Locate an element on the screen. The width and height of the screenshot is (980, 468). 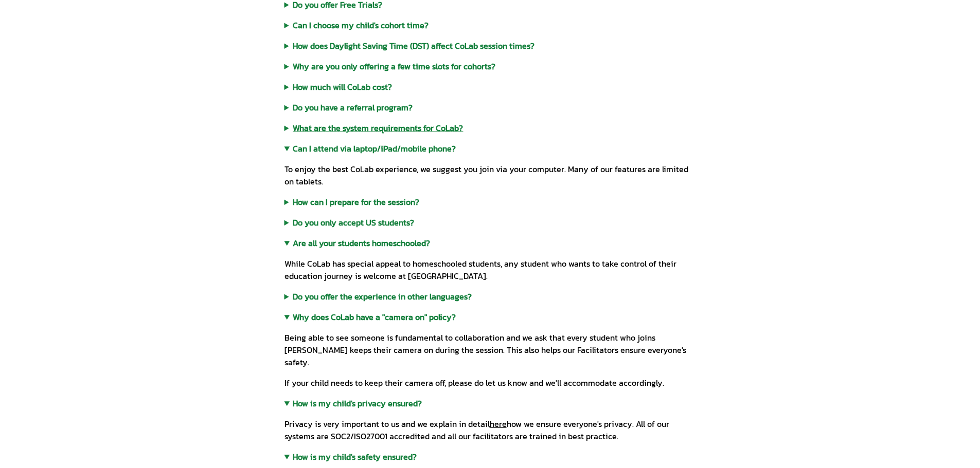
p: To enjoy the best CoLab experience, we suggest you join via your computer. Many of our features a... is located at coordinates (490, 175).